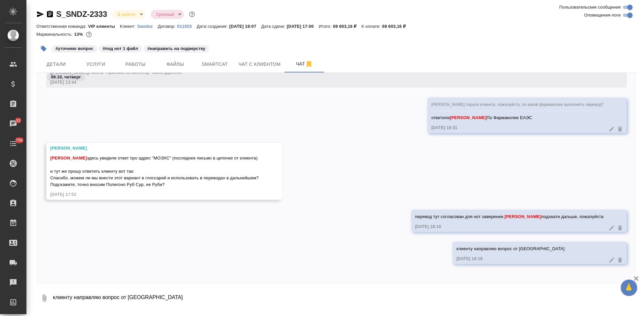 The image size is (644, 316). Describe the element at coordinates (147, 26) in the screenshot. I see `p: Sandoz` at that location.